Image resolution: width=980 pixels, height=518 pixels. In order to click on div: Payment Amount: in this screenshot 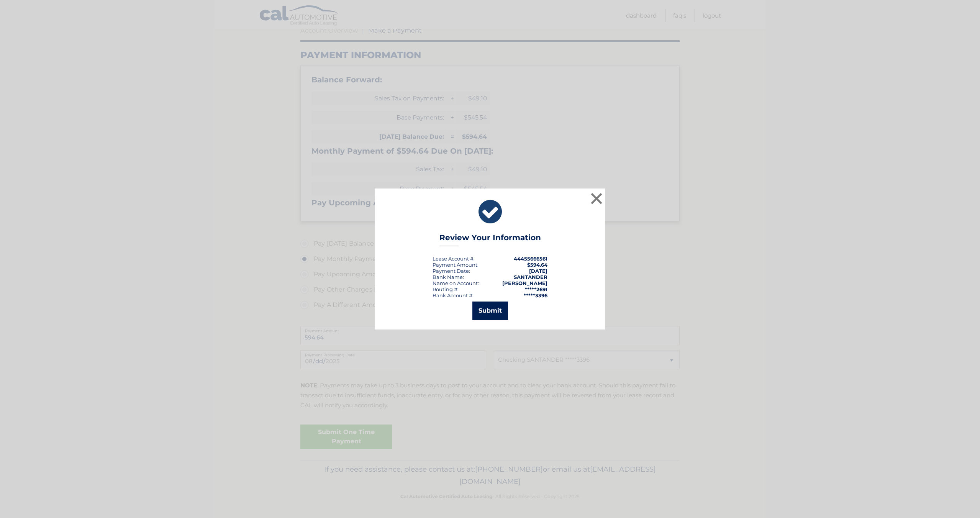, I will do `click(456, 265)`.